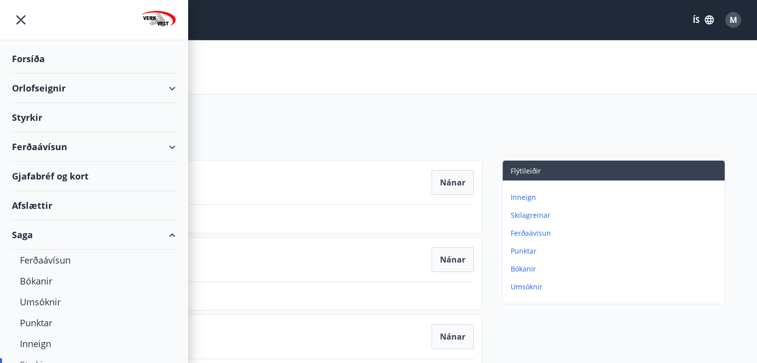  I want to click on img: union_logo, so click(158, 21).